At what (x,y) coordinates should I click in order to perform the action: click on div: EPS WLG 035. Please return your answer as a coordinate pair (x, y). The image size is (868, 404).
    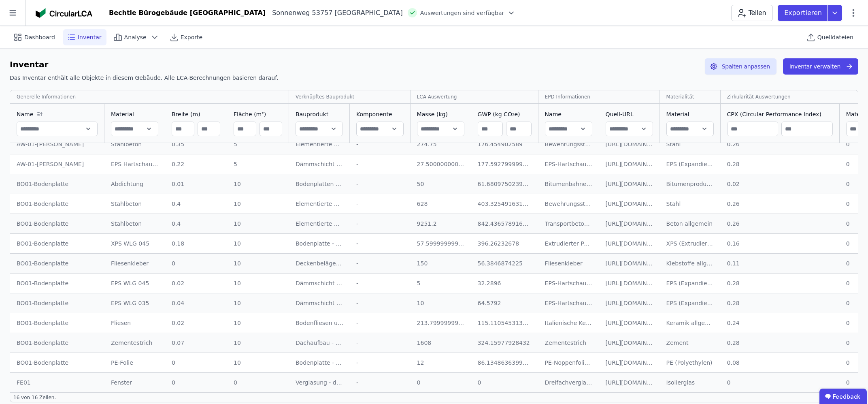
    Looking at the image, I should click on (135, 303).